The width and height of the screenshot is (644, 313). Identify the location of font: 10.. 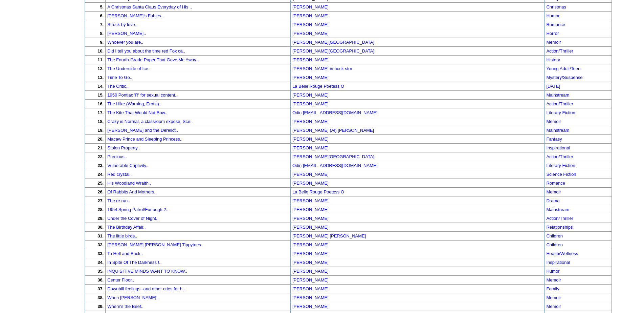
(101, 51).